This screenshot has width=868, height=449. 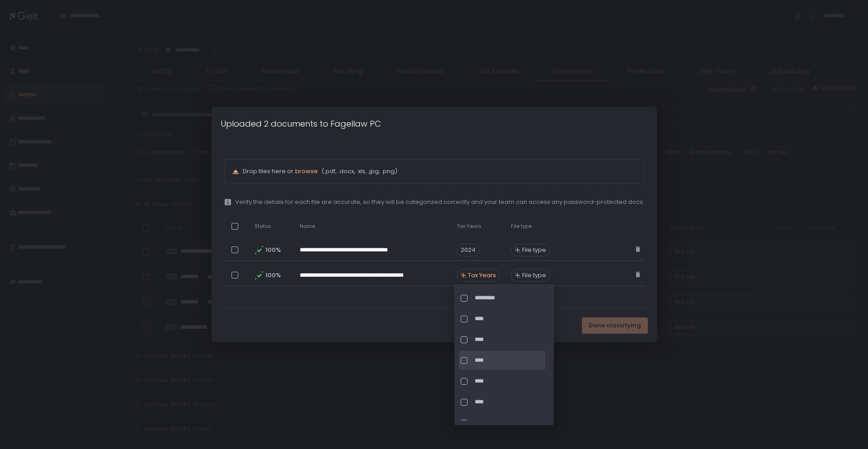 What do you see at coordinates (468, 250) in the screenshot?
I see `span: 2024` at bounding box center [468, 250].